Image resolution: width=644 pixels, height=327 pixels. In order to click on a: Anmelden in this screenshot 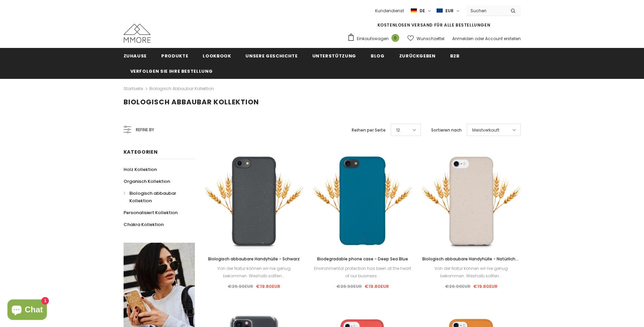, I will do `click(463, 38)`.